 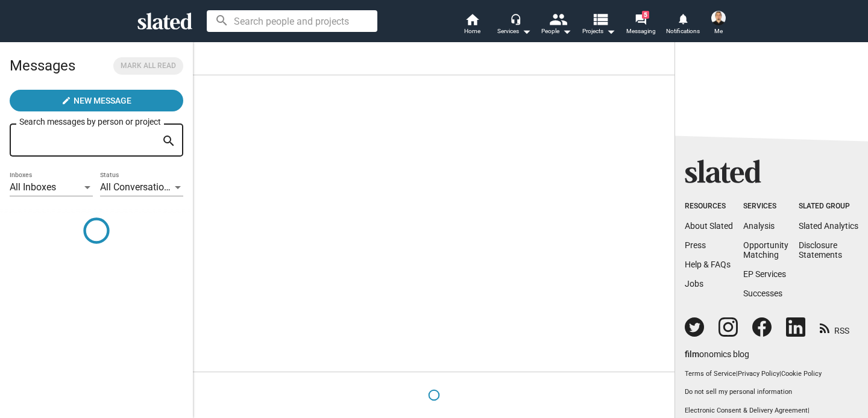 What do you see at coordinates (709, 207) in the screenshot?
I see `div: Resources` at bounding box center [709, 207].